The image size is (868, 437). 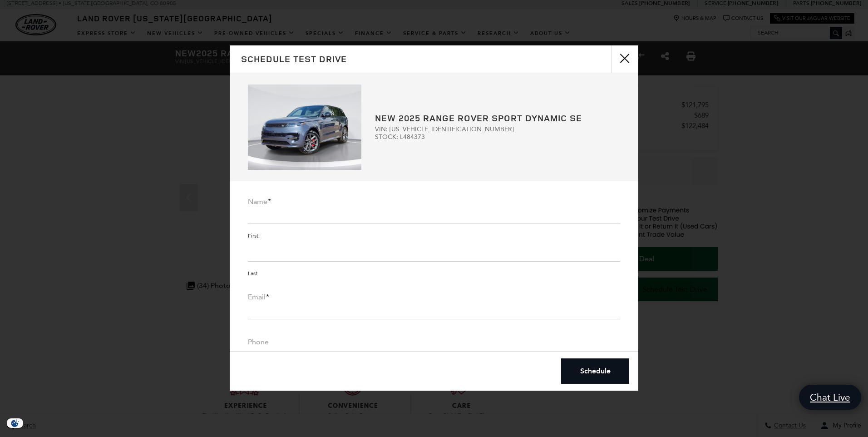 What do you see at coordinates (830, 397) in the screenshot?
I see `span: Chat Live` at bounding box center [830, 397].